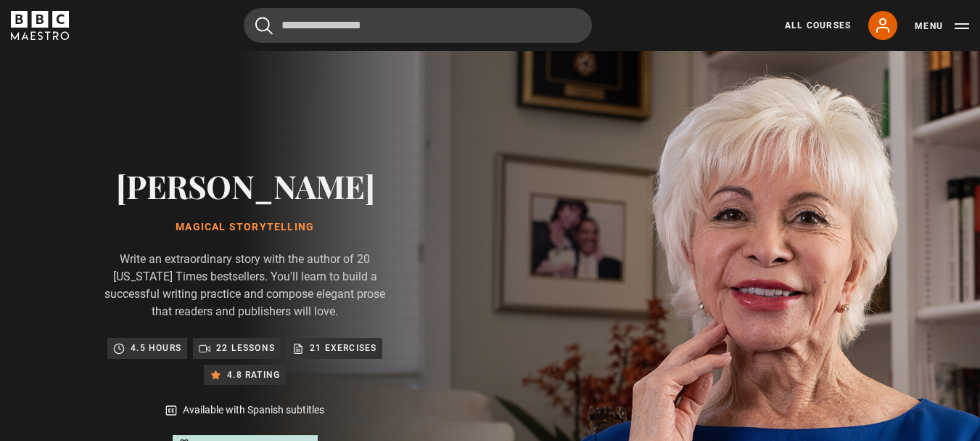 The image size is (980, 441). Describe the element at coordinates (40, 26) in the screenshot. I see `svg: BBC Maestro` at that location.